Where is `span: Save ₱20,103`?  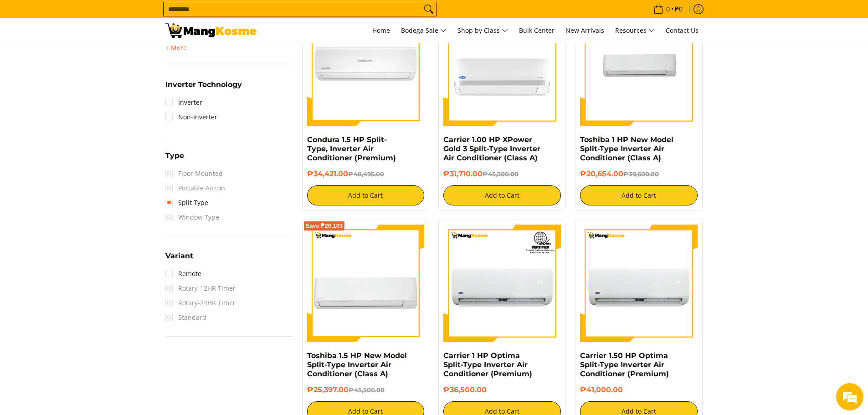 span: Save ₱20,103 is located at coordinates (324, 226).